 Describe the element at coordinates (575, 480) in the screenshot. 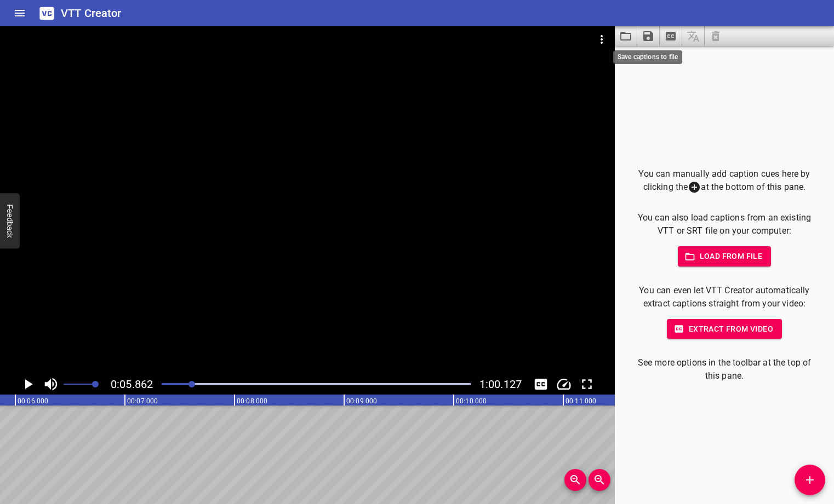

I see `button: Zoom In` at that location.